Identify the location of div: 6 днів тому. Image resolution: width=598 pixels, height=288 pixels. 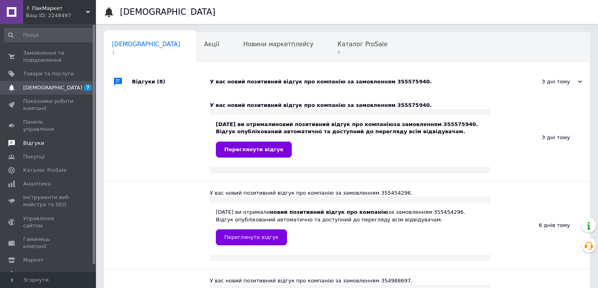
(540, 225).